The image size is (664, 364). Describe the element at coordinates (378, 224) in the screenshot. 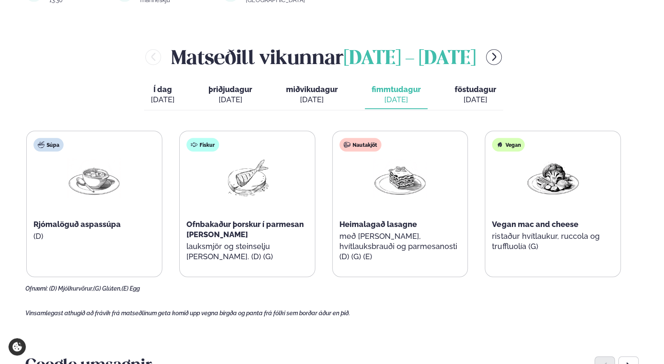

I see `span: Heimalagað lasagne` at that location.